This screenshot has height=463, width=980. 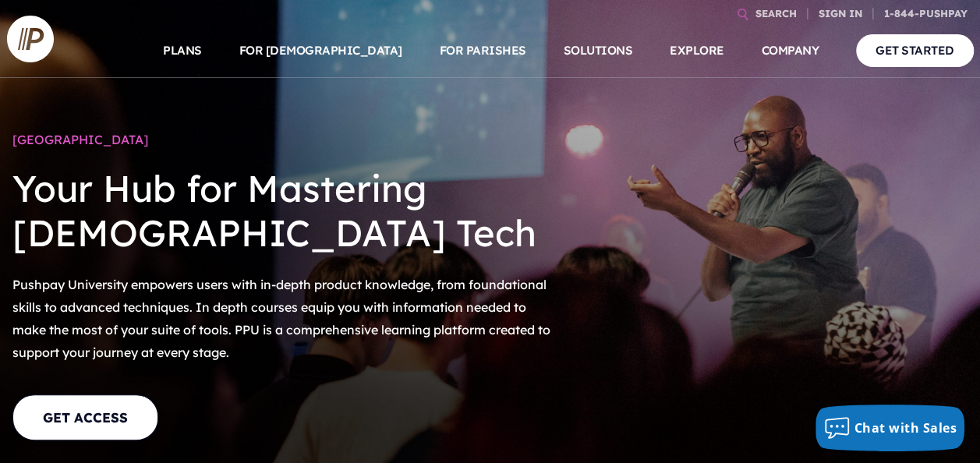 What do you see at coordinates (890, 428) in the screenshot?
I see `button: Chat with Sales` at bounding box center [890, 428].